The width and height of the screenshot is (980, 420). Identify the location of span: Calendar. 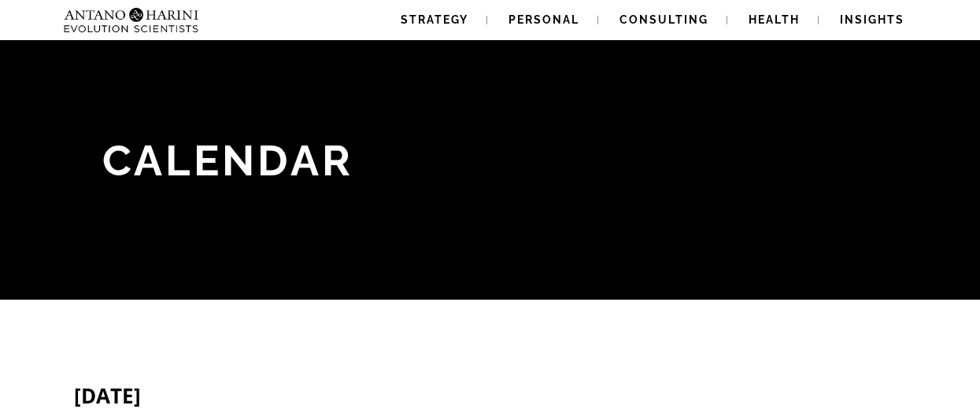
(228, 160).